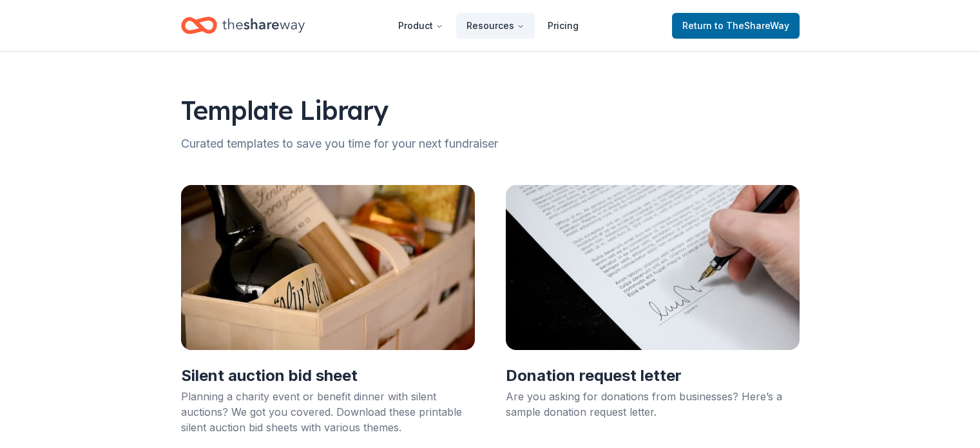 This screenshot has height=448, width=980. What do you see at coordinates (653, 376) in the screenshot?
I see `h2: Donation request letter` at bounding box center [653, 376].